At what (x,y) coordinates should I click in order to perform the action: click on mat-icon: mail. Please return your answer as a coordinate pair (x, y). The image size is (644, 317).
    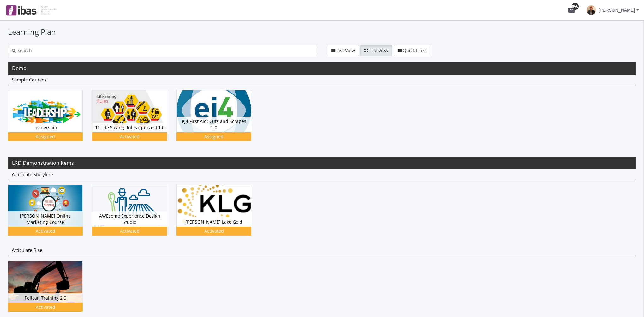
    Looking at the image, I should click on (572, 10).